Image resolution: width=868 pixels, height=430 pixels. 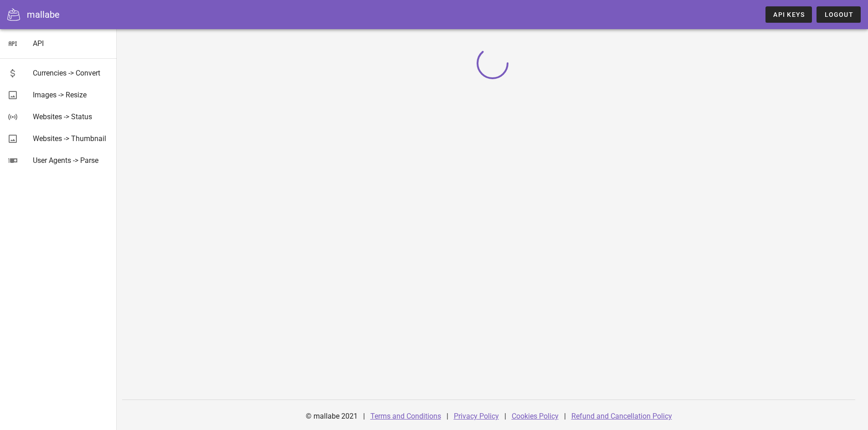 I want to click on div: mallabe, so click(x=43, y=15).